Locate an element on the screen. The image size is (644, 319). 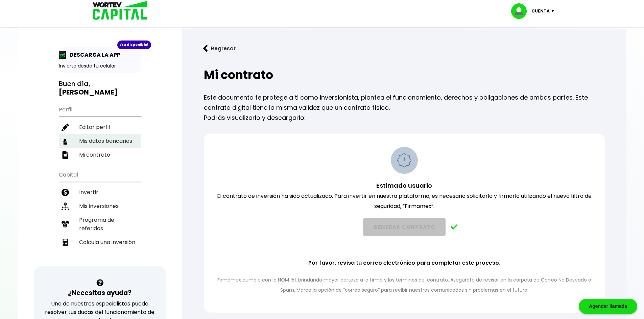
h3: ¿Necesitas ayuda? is located at coordinates (100, 293).